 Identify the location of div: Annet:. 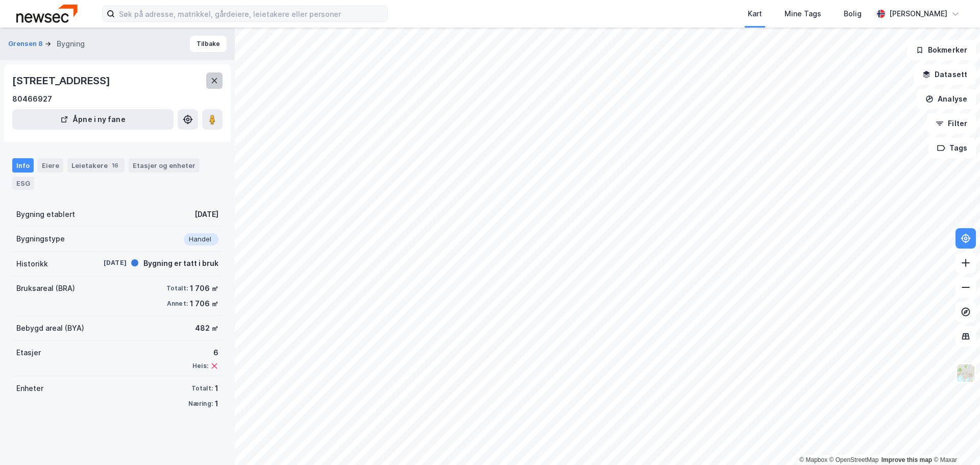
(177, 303).